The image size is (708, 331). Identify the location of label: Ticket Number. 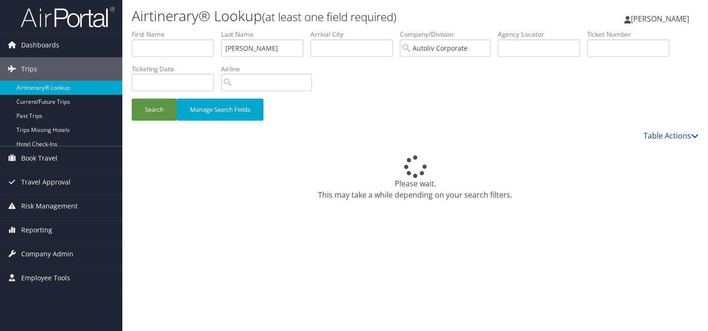
(631, 34).